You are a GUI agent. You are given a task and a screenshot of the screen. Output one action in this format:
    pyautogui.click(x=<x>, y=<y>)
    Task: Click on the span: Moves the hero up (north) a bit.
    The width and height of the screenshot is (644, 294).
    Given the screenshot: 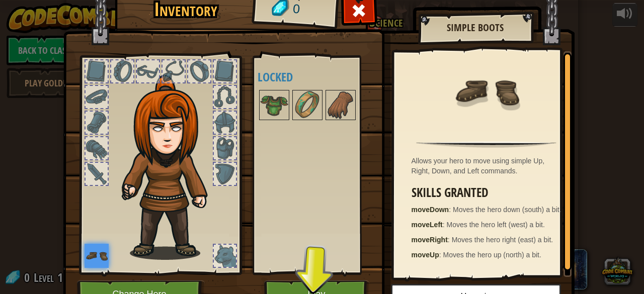 What is the action you would take?
    pyautogui.click(x=492, y=255)
    